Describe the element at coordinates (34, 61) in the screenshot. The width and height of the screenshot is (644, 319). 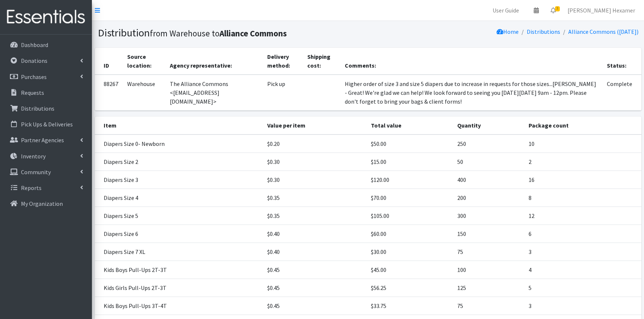
I see `p: Donations` at that location.